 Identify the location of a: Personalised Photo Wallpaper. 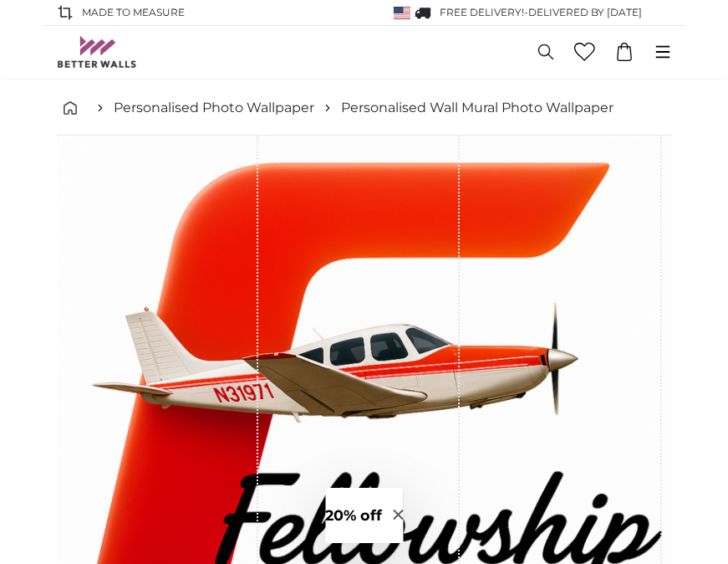
(214, 108).